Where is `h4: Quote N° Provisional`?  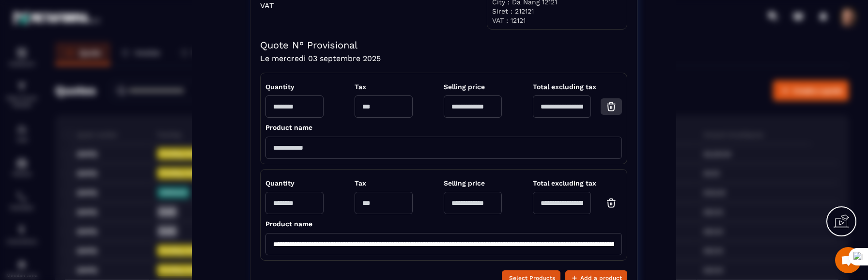
h4: Quote N° Provisional is located at coordinates (444, 45).